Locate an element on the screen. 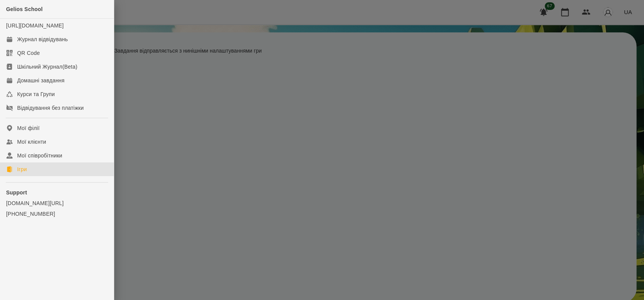 This screenshot has height=300, width=644. div: Відвідування без платіжки is located at coordinates (50, 108).